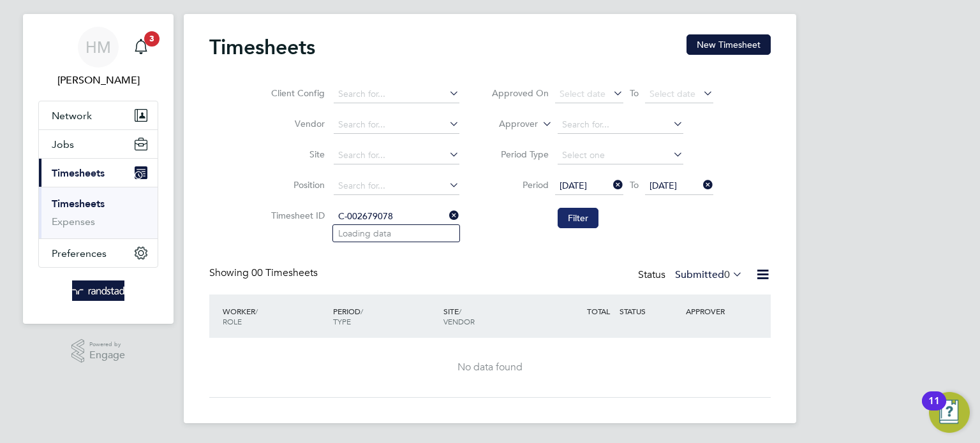 This screenshot has width=980, height=443. Describe the element at coordinates (949, 412) in the screenshot. I see `button: Open Resource Center, 11 new notifications` at that location.